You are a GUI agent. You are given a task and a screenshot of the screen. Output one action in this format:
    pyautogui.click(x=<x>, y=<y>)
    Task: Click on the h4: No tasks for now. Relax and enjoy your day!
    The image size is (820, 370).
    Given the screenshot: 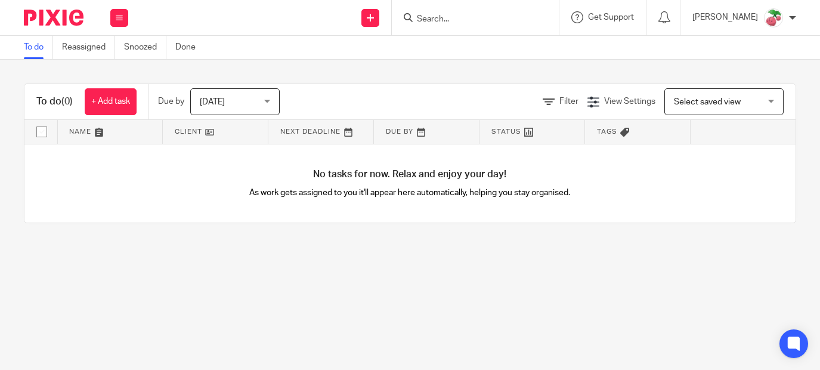 What is the action you would take?
    pyautogui.click(x=410, y=174)
    